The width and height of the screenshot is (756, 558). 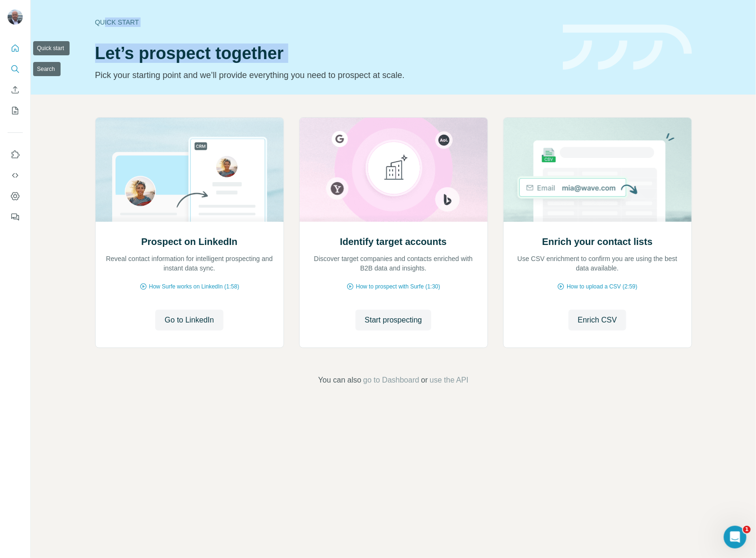 I want to click on p: Reveal contact information for intelligent prospecting and instant data sync., so click(x=189, y=263).